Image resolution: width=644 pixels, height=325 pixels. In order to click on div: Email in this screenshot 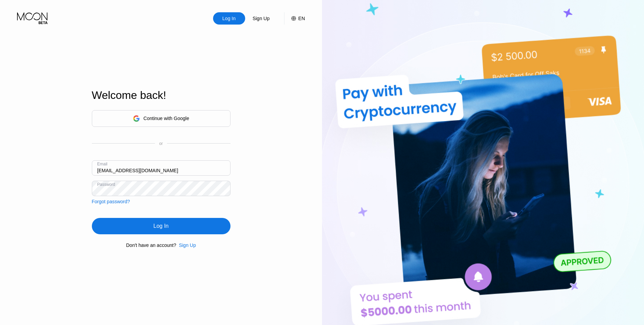, I will do `click(102, 164)`.